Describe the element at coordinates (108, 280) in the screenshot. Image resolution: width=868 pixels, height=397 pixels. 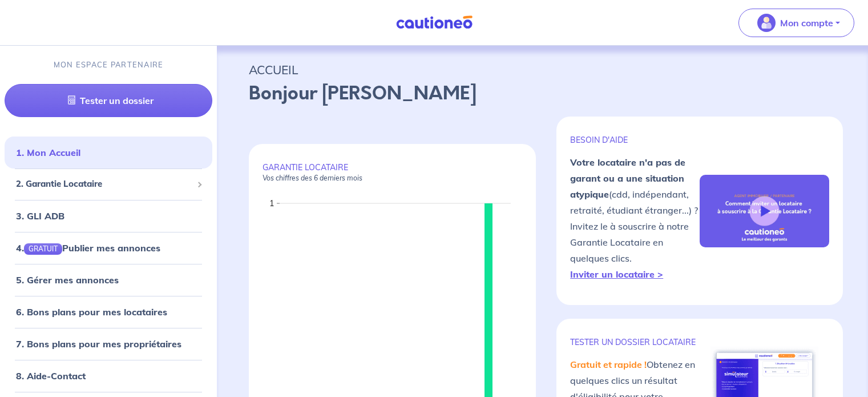
I see `div: 5. Gérer mes annonces` at that location.